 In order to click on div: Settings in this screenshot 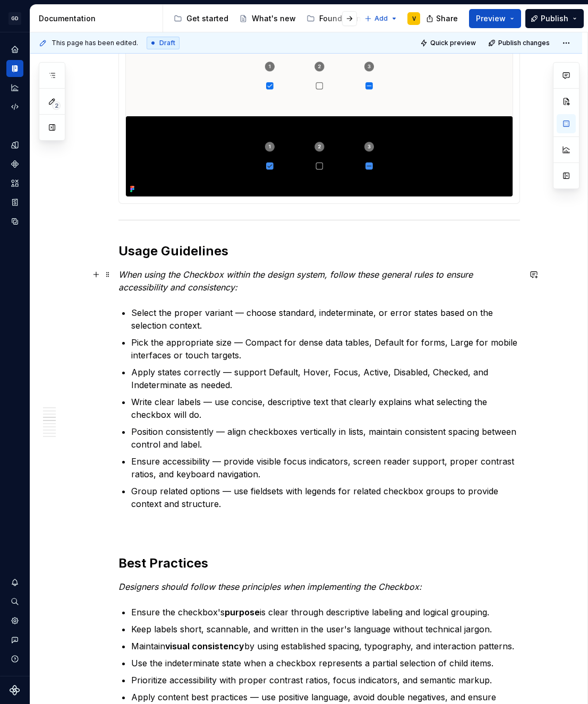, I will do `click(15, 621)`.